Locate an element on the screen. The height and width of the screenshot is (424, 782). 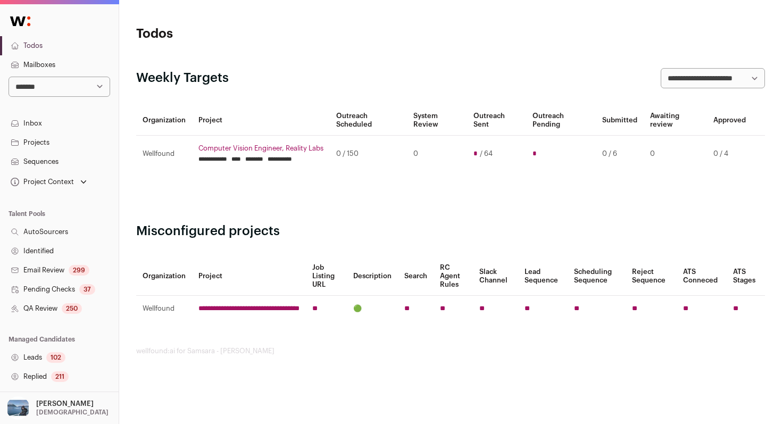
div: 37 is located at coordinates (87, 289).